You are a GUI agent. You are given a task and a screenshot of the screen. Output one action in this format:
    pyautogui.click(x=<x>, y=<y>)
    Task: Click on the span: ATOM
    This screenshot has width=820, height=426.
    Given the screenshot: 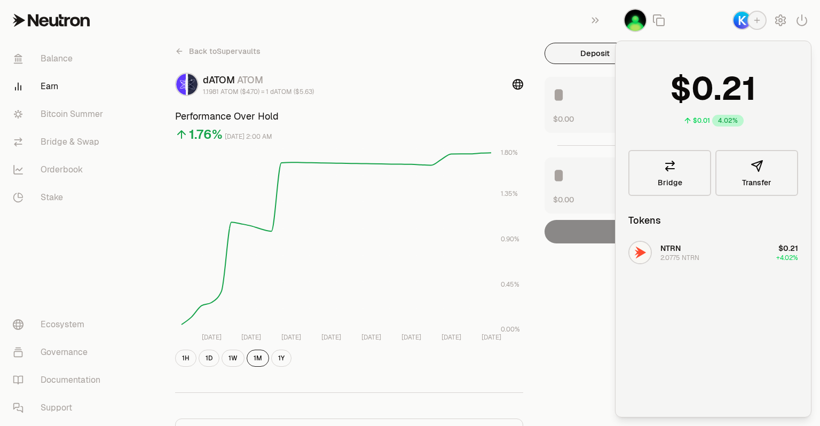 What is the action you would take?
    pyautogui.click(x=250, y=80)
    